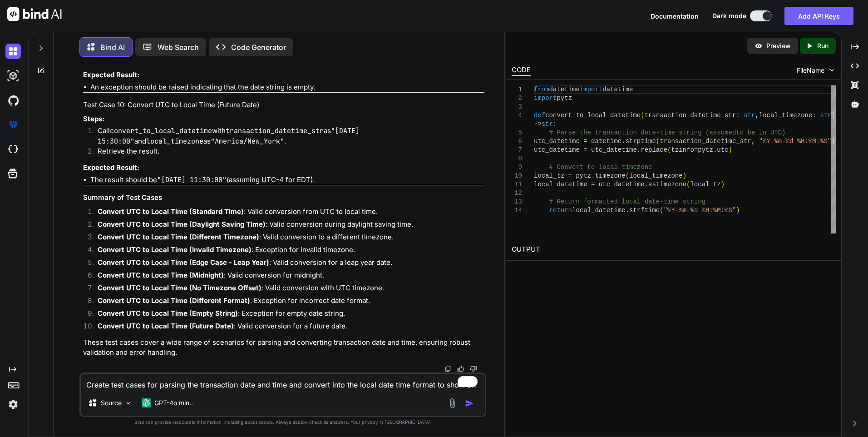  What do you see at coordinates (517, 89) in the screenshot?
I see `div: 1` at bounding box center [517, 89].